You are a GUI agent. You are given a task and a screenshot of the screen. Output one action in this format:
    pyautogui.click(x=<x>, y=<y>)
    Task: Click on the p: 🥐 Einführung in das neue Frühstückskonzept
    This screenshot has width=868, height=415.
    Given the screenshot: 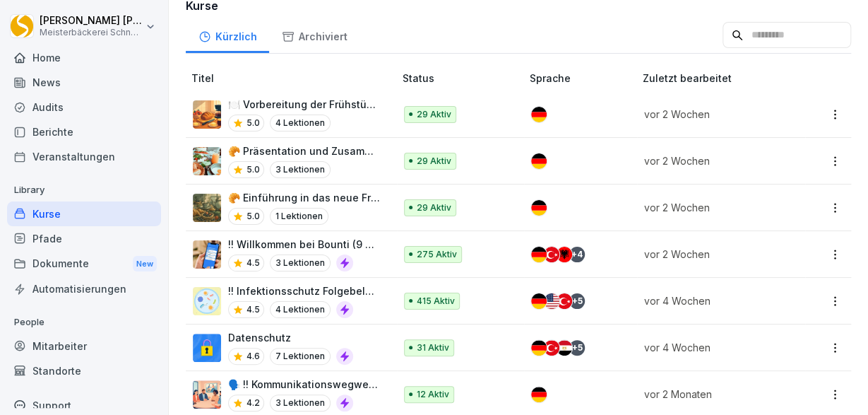 What is the action you would take?
    pyautogui.click(x=304, y=197)
    